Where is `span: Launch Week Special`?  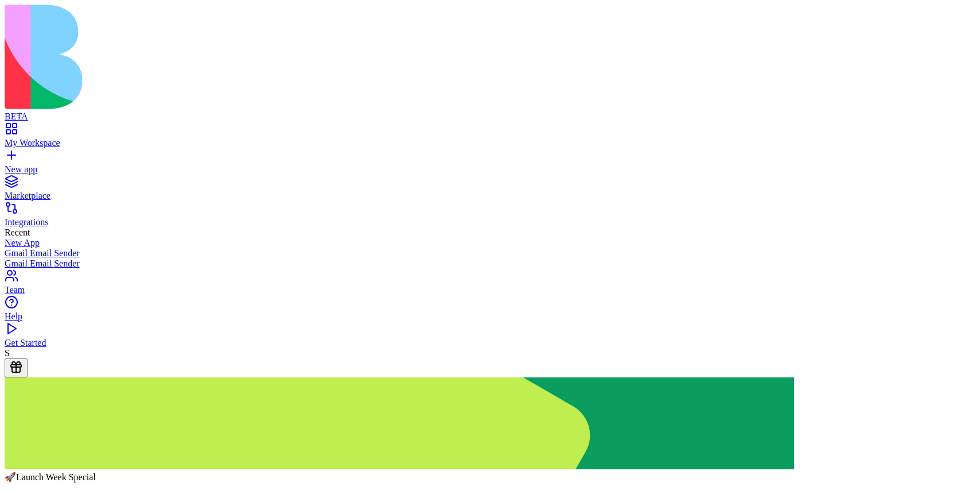 span: Launch Week Special is located at coordinates (56, 476).